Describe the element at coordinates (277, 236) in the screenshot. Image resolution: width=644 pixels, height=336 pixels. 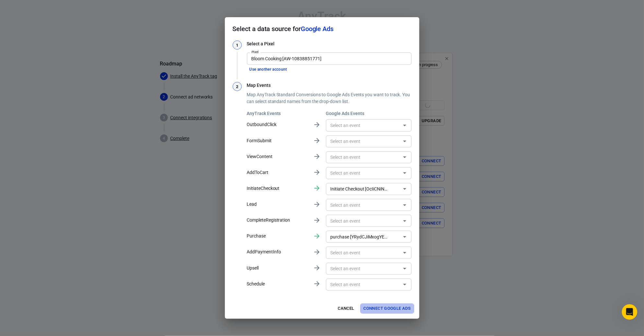
I see `p: Purchase` at that location.